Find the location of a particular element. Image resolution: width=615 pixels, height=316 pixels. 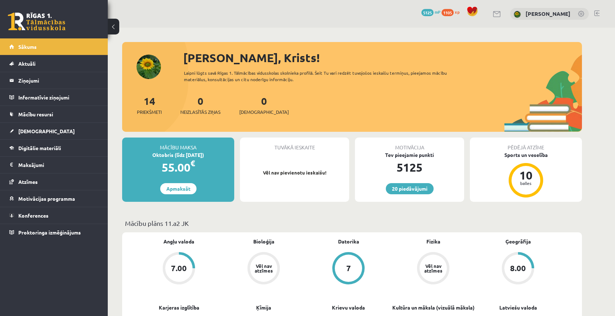

div: Laipni lūgts savā Rīgas 1. Tālmācības vidusskolas skolnieka profilā. Šeit Tu vari redzēt tuvojošo... is located at coordinates (322, 76).